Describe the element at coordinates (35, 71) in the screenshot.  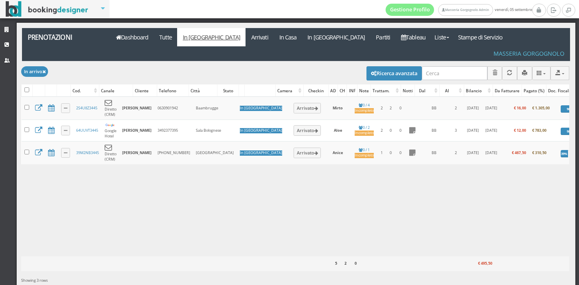
I see `button: In arrivo` at that location.